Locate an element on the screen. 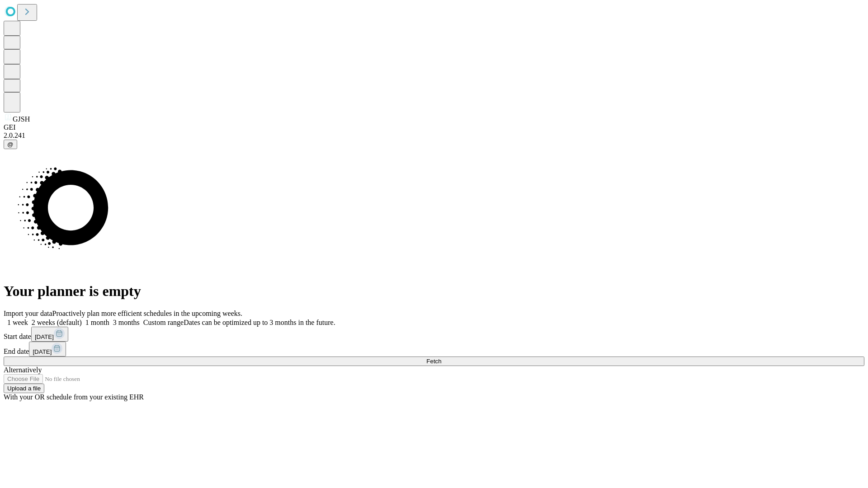 The image size is (868, 488). span: 3 months is located at coordinates (126, 322).